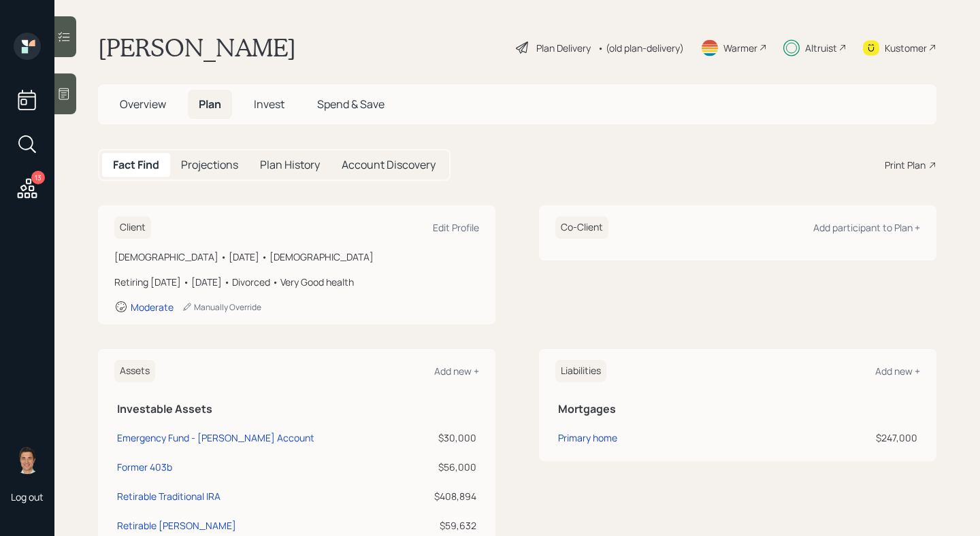  Describe the element at coordinates (221, 307) in the screenshot. I see `div: Manually Override` at that location.